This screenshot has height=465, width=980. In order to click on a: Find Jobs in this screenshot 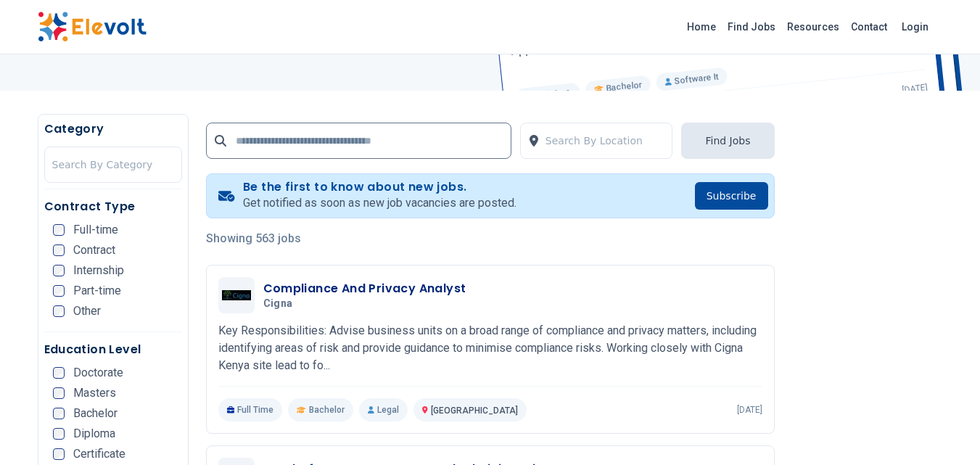, I will do `click(752, 27)`.